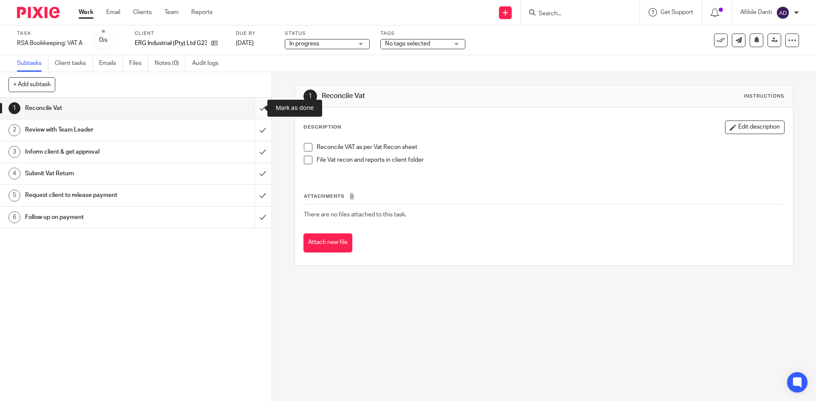 The image size is (816, 401). I want to click on button: Attach new file, so click(328, 243).